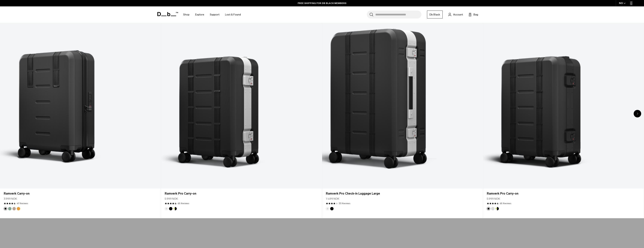 This screenshot has height=248, width=644. What do you see at coordinates (14, 209) in the screenshot?
I see `button: Fogbow Beige` at bounding box center [14, 209].